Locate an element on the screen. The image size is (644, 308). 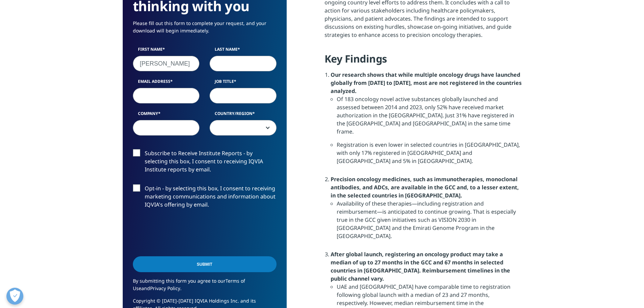
label: First Name is located at coordinates (166, 51).